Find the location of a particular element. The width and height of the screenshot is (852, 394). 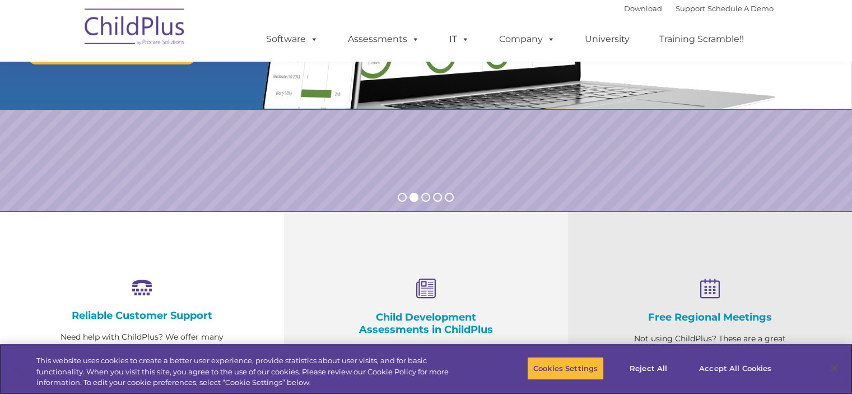

span: Last name is located at coordinates (173, 78).